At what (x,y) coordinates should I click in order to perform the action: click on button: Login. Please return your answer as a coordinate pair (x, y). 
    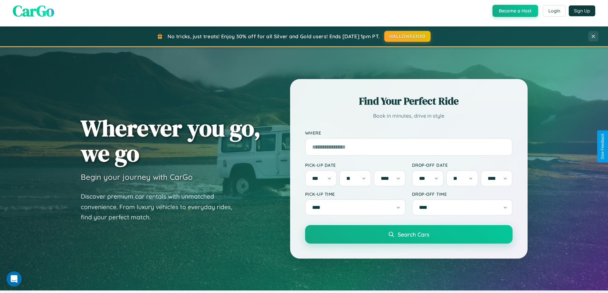
    Looking at the image, I should click on (554, 11).